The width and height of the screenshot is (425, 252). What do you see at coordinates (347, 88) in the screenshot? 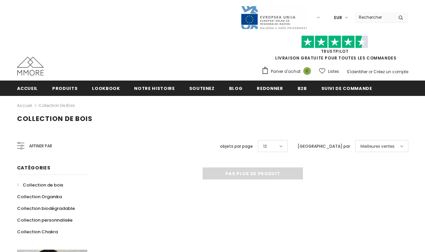
I see `a: Suivi de commande` at bounding box center [347, 88].